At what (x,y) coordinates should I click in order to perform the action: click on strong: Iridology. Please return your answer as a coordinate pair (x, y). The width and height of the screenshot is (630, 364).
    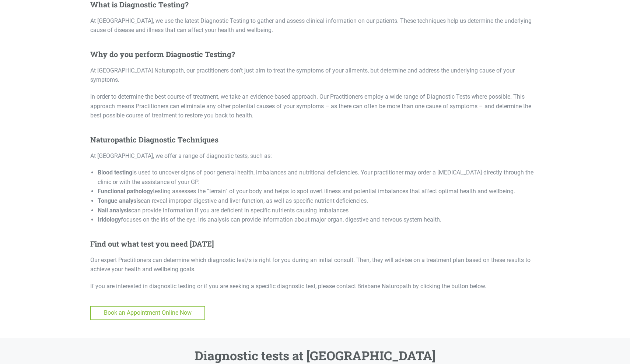
    Looking at the image, I should click on (109, 219).